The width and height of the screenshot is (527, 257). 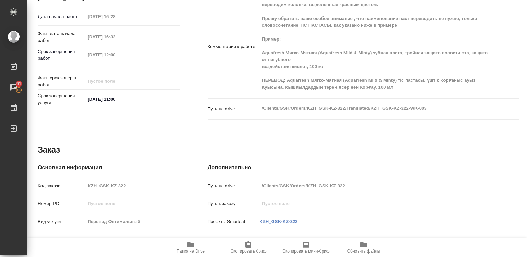 What do you see at coordinates (61, 99) in the screenshot?
I see `p: Срок завершения услуги` at bounding box center [61, 99].